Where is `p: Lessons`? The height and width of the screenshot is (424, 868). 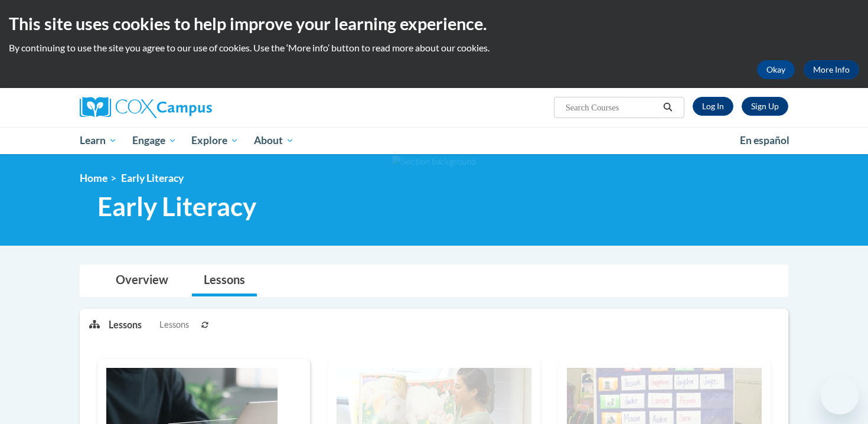
p: Lessons is located at coordinates (125, 325).